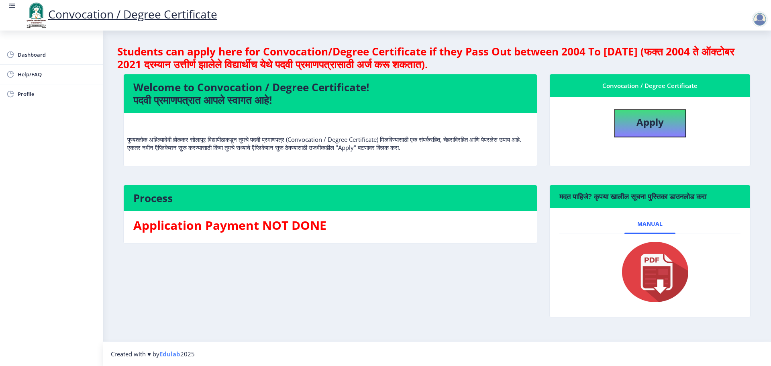  Describe the element at coordinates (36, 15) in the screenshot. I see `img: logo` at that location.